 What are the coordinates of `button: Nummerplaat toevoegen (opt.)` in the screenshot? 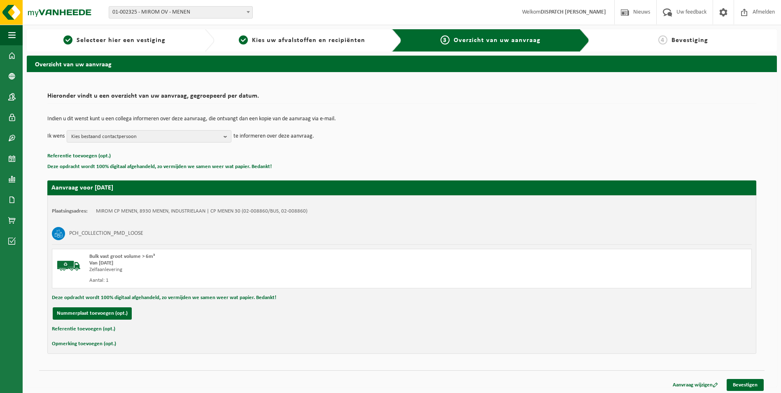 It's located at (92, 313).